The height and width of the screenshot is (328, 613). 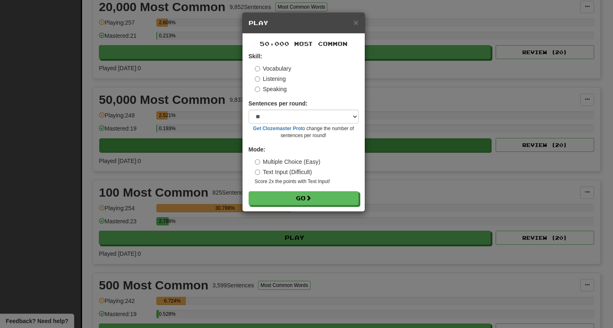 I want to click on label: Vocabulary, so click(x=273, y=69).